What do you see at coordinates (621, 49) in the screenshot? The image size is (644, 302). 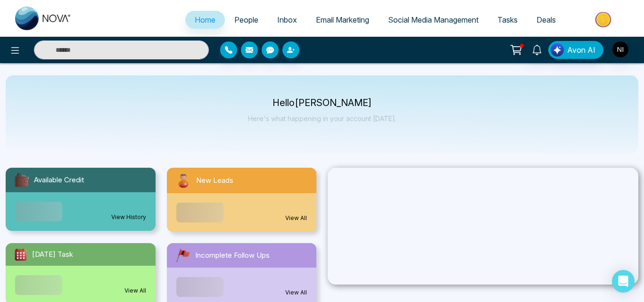 I see `img: User Avatar` at bounding box center [621, 49].